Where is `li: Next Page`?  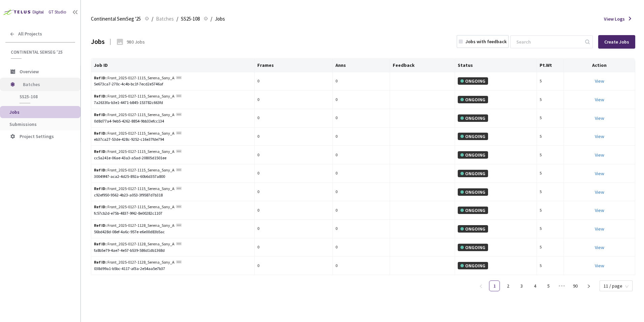
li: Next Page is located at coordinates (589, 285).